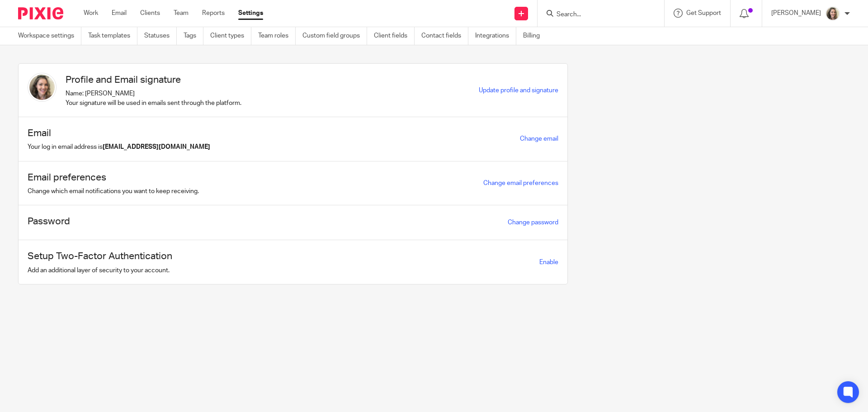 The width and height of the screenshot is (868, 412). I want to click on a: Statuses, so click(160, 36).